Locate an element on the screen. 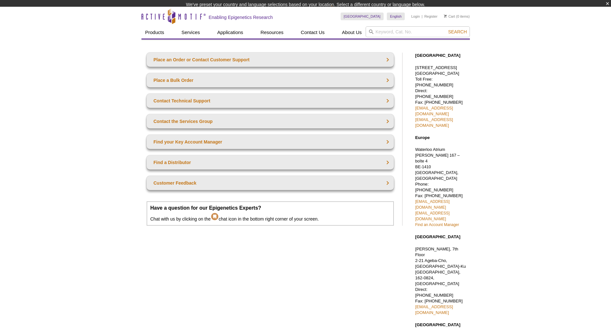 This screenshot has height=331, width=611. a: Products is located at coordinates (155, 32).